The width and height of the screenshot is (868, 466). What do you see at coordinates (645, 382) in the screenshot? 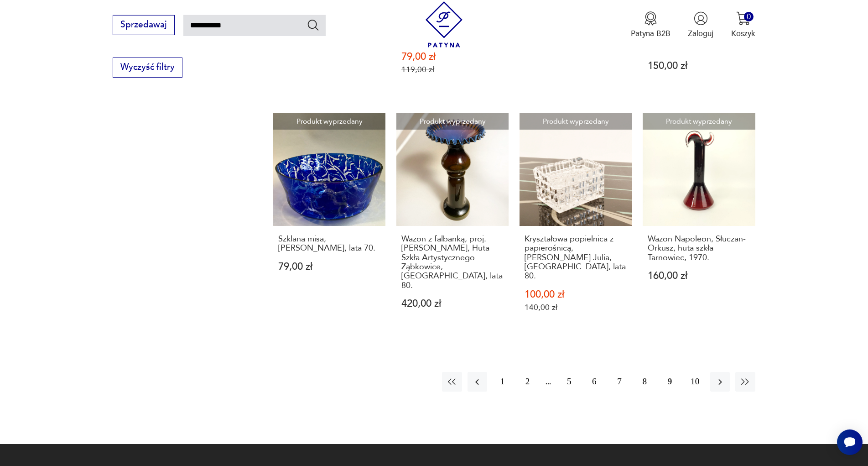
I see `button: 8` at bounding box center [645, 382].